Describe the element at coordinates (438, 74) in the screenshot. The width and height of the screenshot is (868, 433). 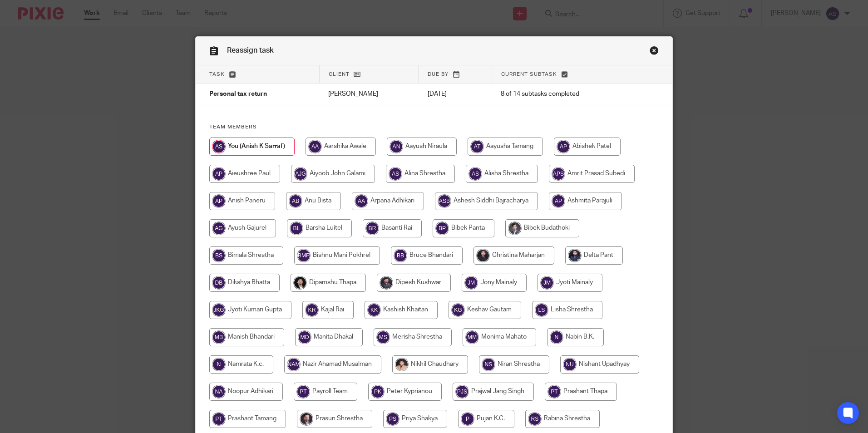
I see `span: Due by` at that location.